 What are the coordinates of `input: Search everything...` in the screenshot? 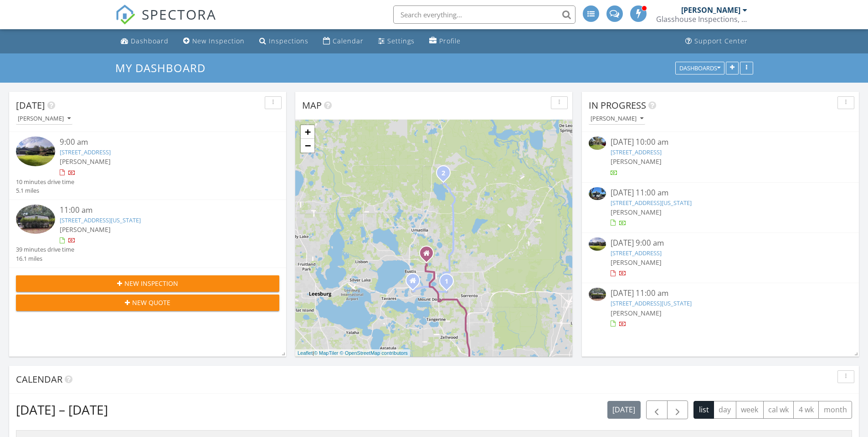 It's located at (484, 15).